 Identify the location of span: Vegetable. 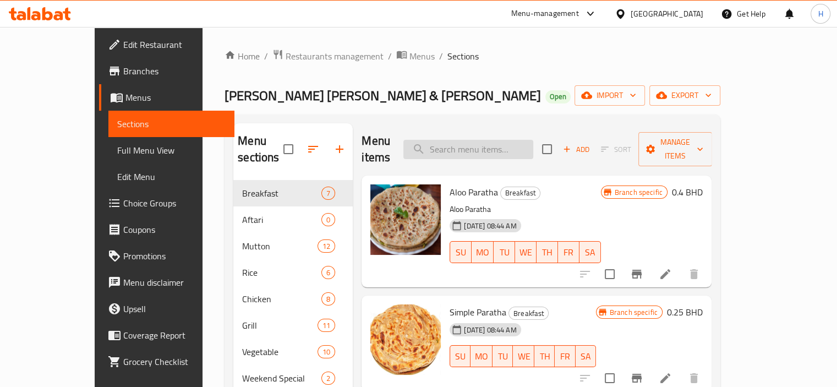
(280, 352).